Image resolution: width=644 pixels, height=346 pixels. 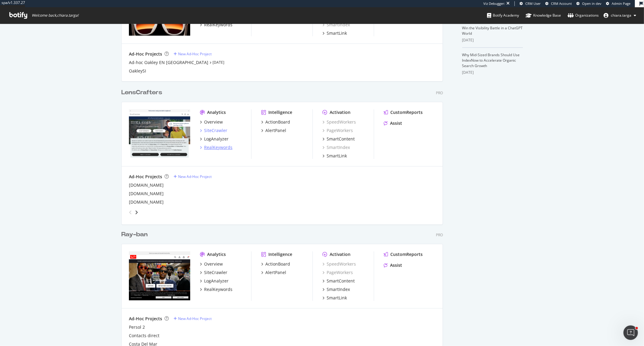 I want to click on span: chiara.targa, so click(x=621, y=15).